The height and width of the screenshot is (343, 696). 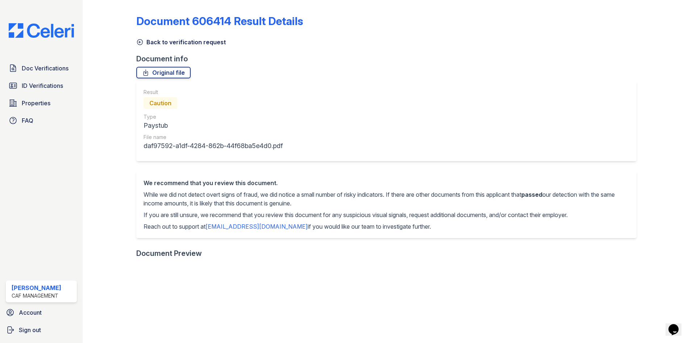 What do you see at coordinates (41, 120) in the screenshot?
I see `a: FAQ` at bounding box center [41, 120].